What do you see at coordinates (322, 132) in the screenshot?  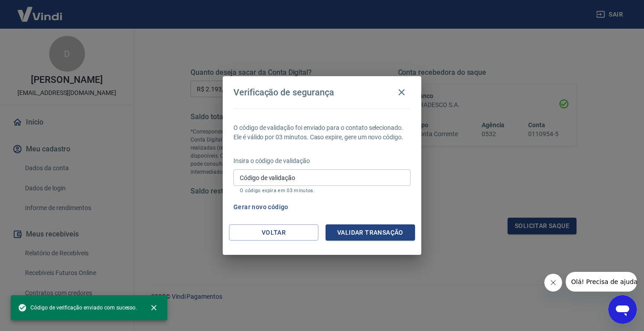 I see `p: O código de validação foi enviado para o contato selecionado. Ele é válido por 03 minutos. Caso e...` at bounding box center [322, 132].